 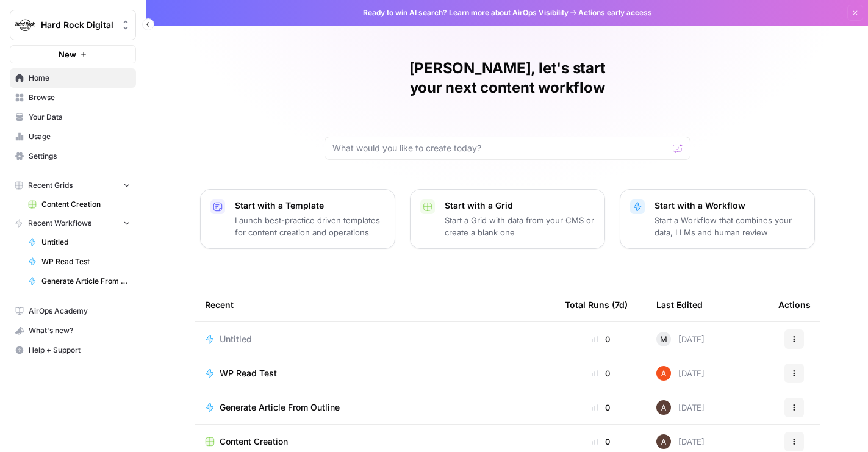 I want to click on span: Hard Rock Digital, so click(x=77, y=25).